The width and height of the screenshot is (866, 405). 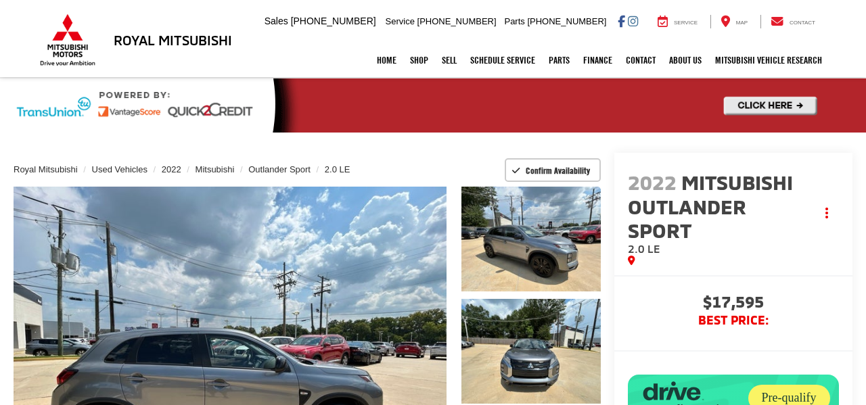 I want to click on span: BEST PRICE:, so click(x=734, y=321).